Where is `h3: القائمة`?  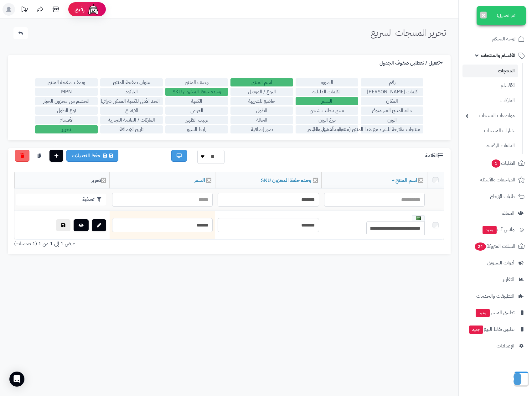
h3: القائمة is located at coordinates (435, 156).